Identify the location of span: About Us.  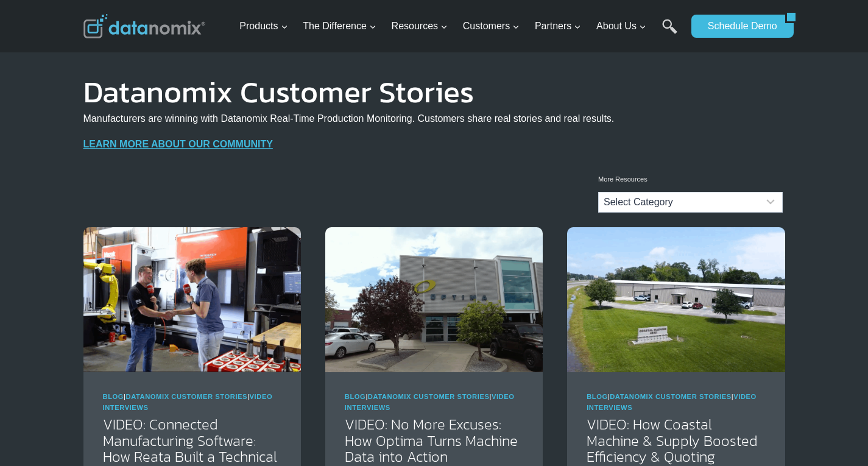
(621, 26).